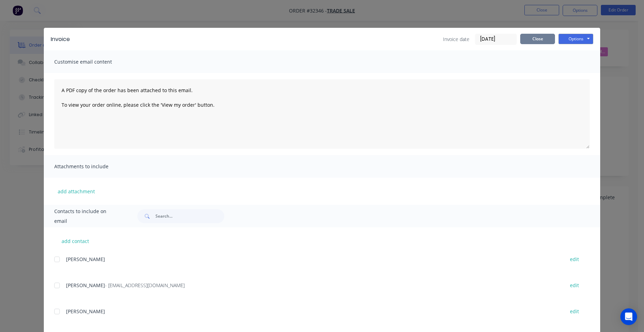 Image resolution: width=644 pixels, height=332 pixels. What do you see at coordinates (537, 39) in the screenshot?
I see `button: Close` at bounding box center [537, 39].